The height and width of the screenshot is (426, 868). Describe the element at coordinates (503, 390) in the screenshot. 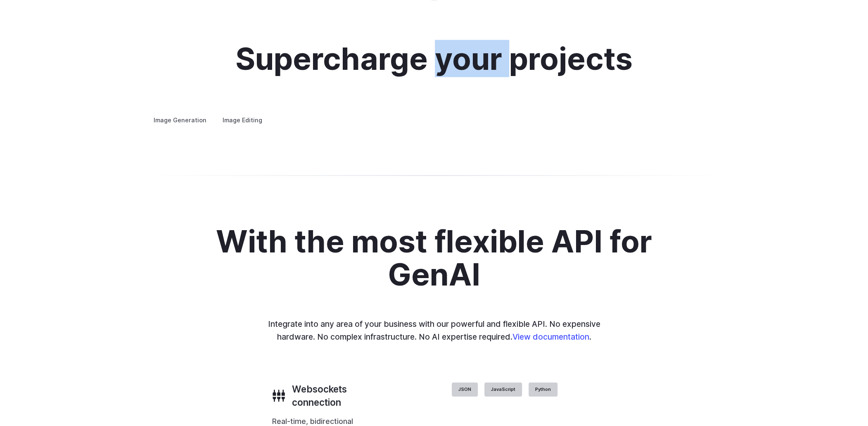

I see `label: JavaScript` at that location.